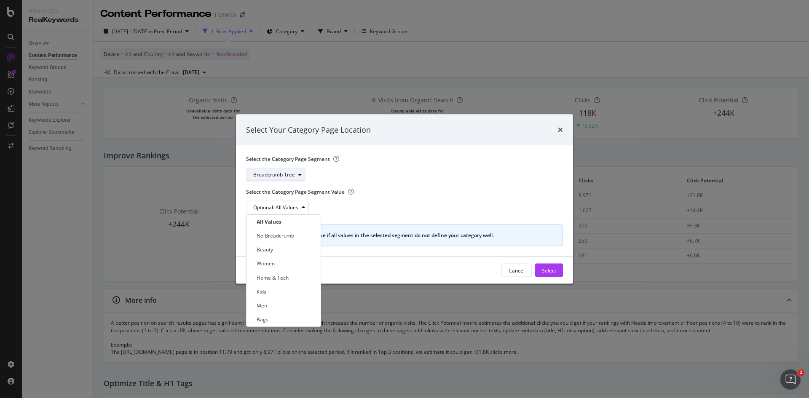  I want to click on div: Select, so click(549, 270).